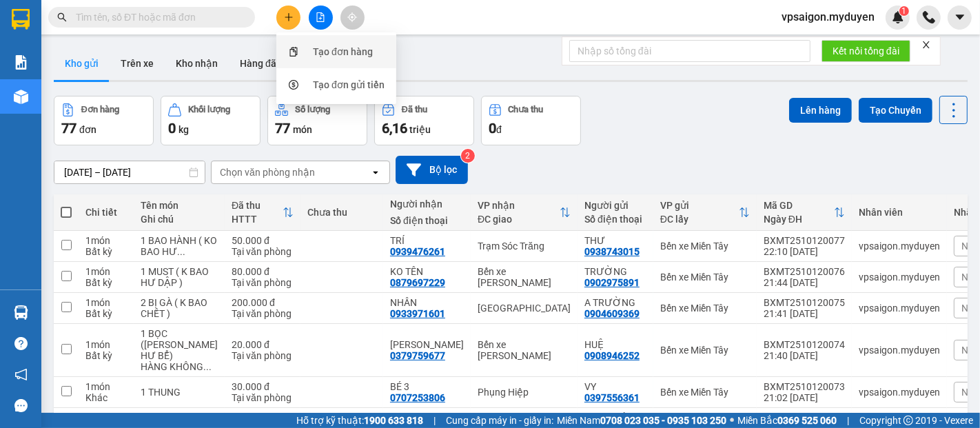 Image resolution: width=980 pixels, height=428 pixels. I want to click on button: Bộ lọc, so click(432, 169).